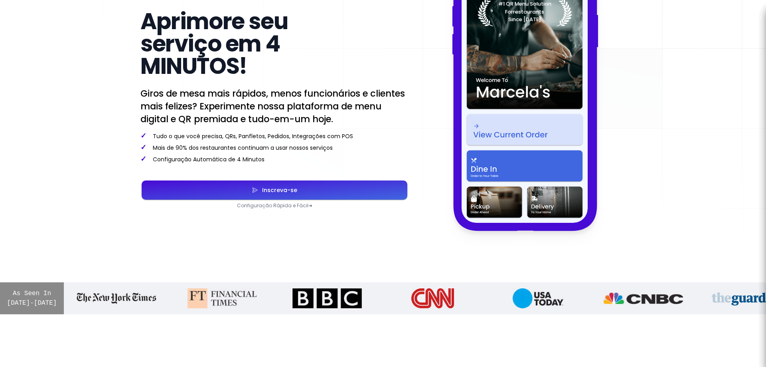 The height and width of the screenshot is (367, 766). I want to click on button: Inscreva-se, so click(274, 190).